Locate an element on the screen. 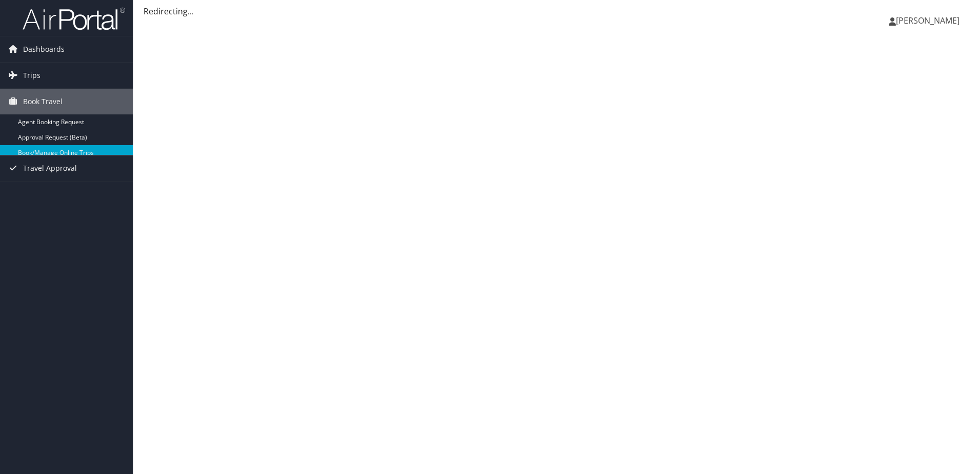 The height and width of the screenshot is (474, 980). div: Redirecting... is located at coordinates (556, 11).